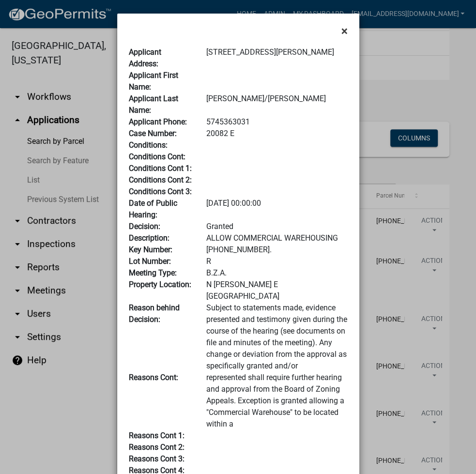 The width and height of the screenshot is (476, 474). What do you see at coordinates (157, 121) in the screenshot?
I see `b: Applicant Phone:` at bounding box center [157, 121].